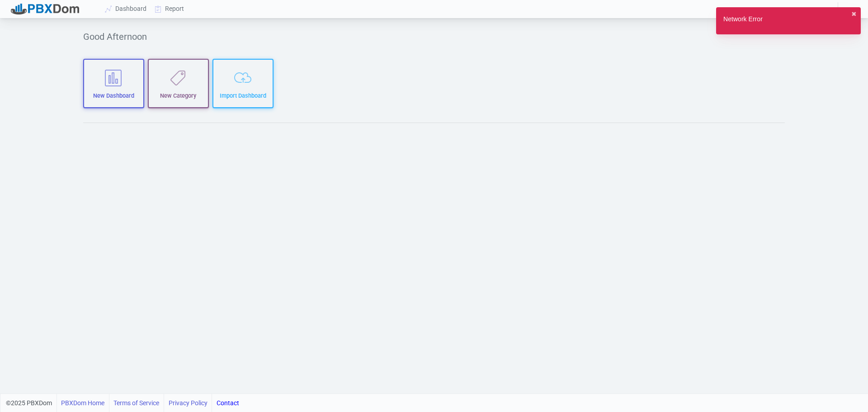 The height and width of the screenshot is (412, 868). What do you see at coordinates (170, 8) in the screenshot?
I see `a: Report` at bounding box center [170, 8].